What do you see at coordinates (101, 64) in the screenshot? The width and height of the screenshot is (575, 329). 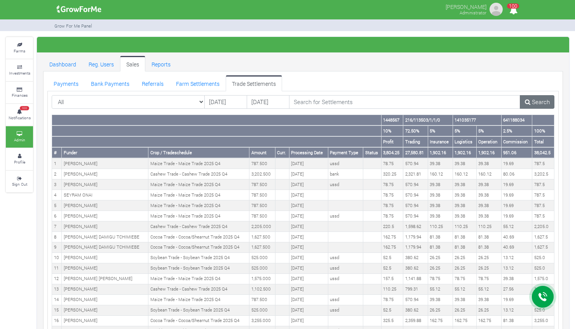 I see `a: Reg. Users` at bounding box center [101, 64].